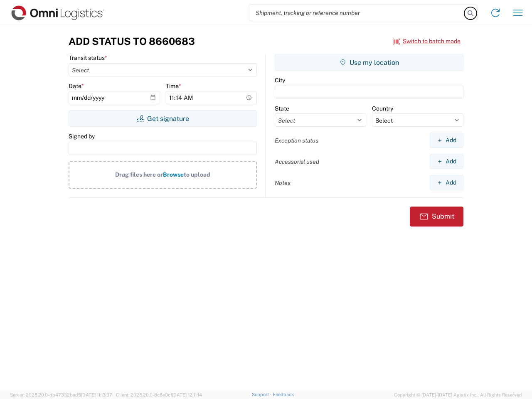 The image size is (532, 399). What do you see at coordinates (283, 183) in the screenshot?
I see `label: Notes` at bounding box center [283, 183].